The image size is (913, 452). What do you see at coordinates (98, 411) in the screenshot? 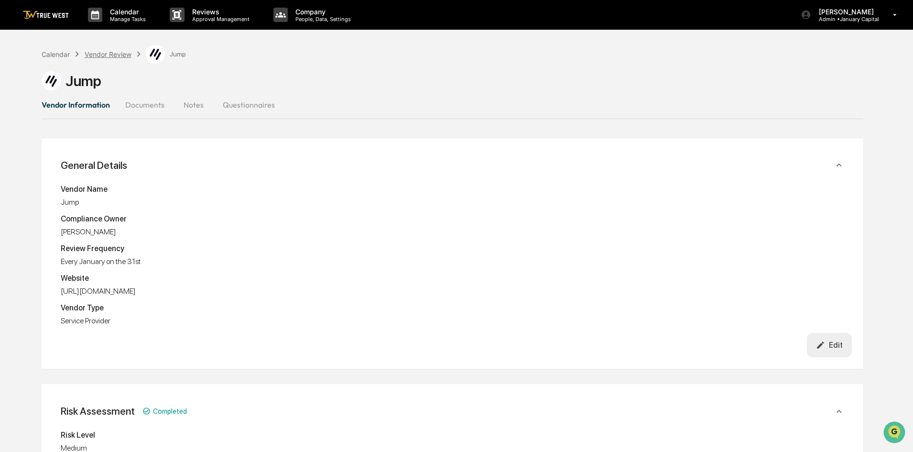
I see `div: Risk Assessment` at bounding box center [98, 411].